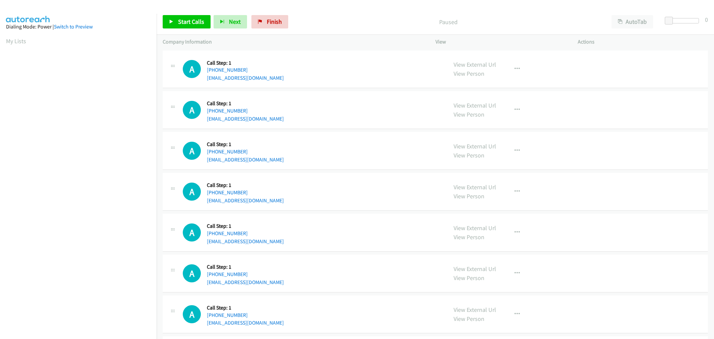 The height and width of the screenshot is (339, 714). Describe the element at coordinates (73, 26) in the screenshot. I see `a: Switch to Preview` at that location.